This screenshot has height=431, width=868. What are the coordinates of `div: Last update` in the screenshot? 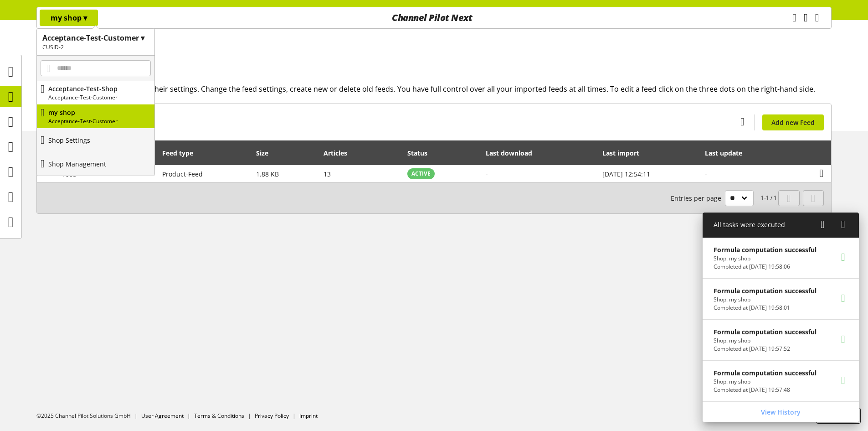 It's located at (728, 153).